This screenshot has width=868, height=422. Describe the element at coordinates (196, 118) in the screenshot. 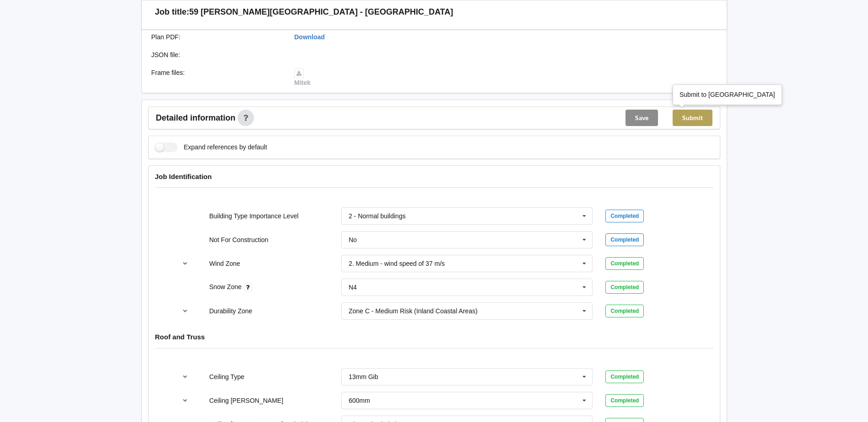

I see `span: Detailed information` at that location.